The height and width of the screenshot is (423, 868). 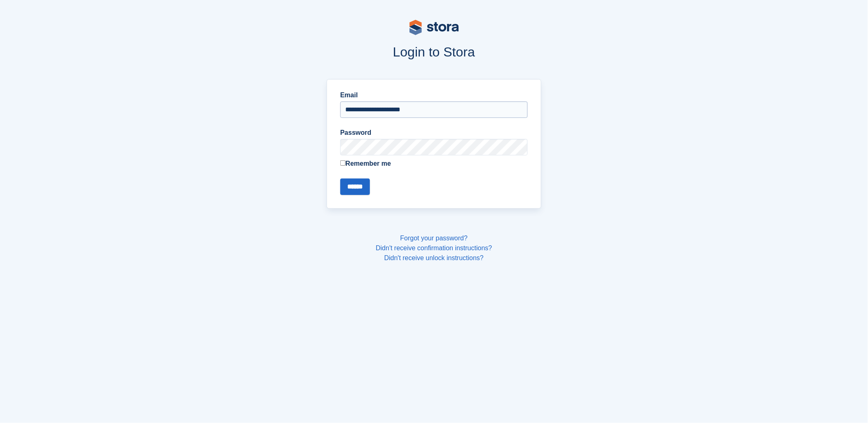 What do you see at coordinates (434, 27) in the screenshot?
I see `img: stora-logo-53a41332b3708ae10de48c4981b4e9114cc0af31d8433b30ea865607fb682f29.svg` at bounding box center [434, 27].